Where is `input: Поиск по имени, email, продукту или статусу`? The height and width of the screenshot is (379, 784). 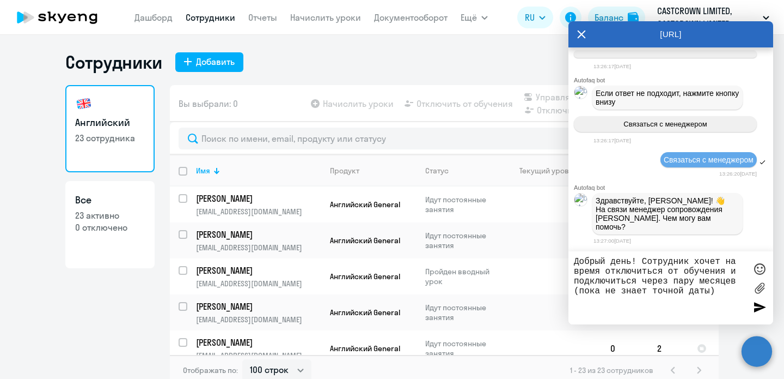 input: Поиск по имени, email, продукту или статусу is located at coordinates (444, 138).